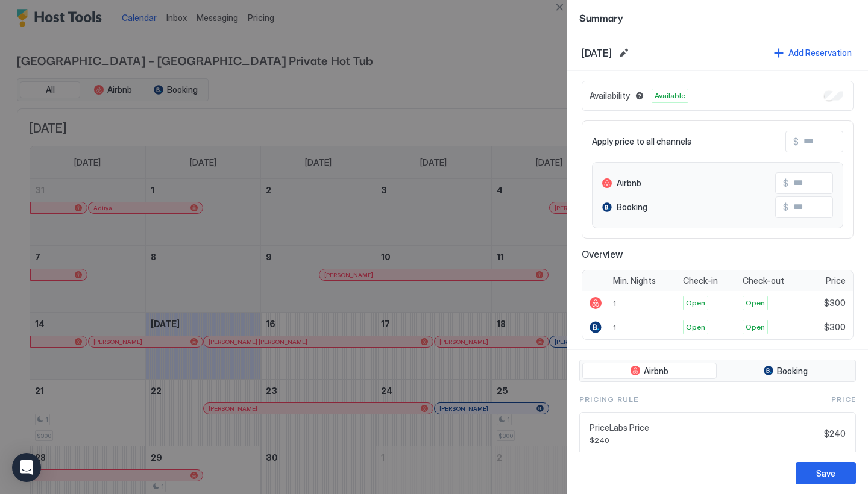 The image size is (868, 494). What do you see at coordinates (786, 371) in the screenshot?
I see `button: Booking` at bounding box center [786, 371].